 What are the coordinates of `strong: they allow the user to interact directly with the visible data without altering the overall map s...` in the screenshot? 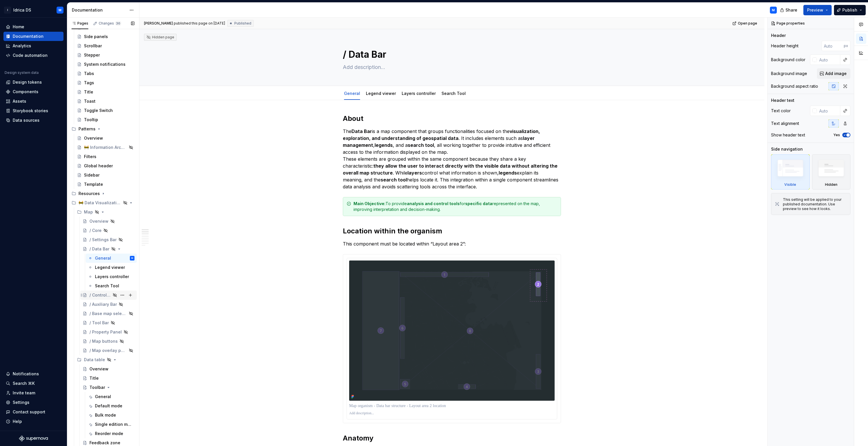 It's located at (451, 169).